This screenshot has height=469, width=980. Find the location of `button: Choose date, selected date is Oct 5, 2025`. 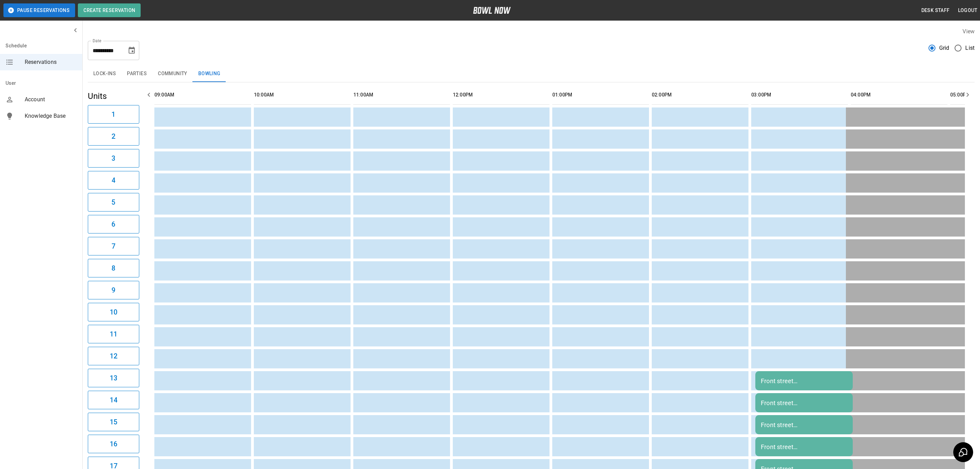

button: Choose date, selected date is Oct 5, 2025 is located at coordinates (132, 51).